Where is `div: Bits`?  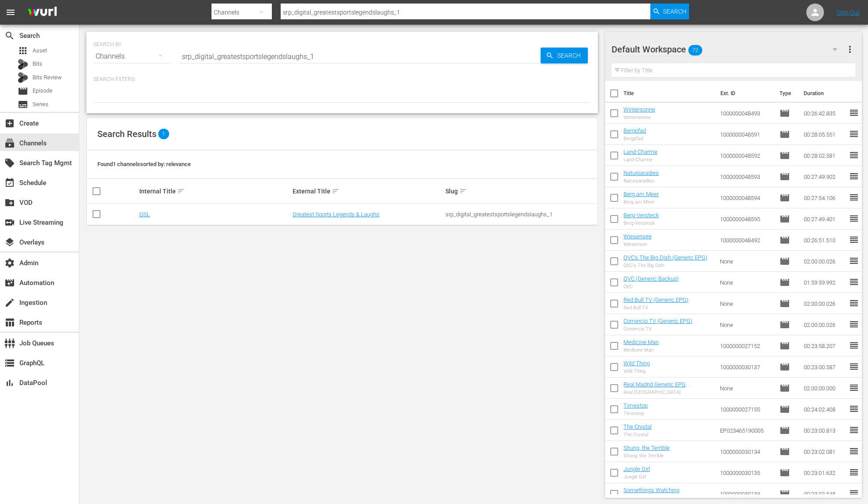 div: Bits is located at coordinates (23, 64).